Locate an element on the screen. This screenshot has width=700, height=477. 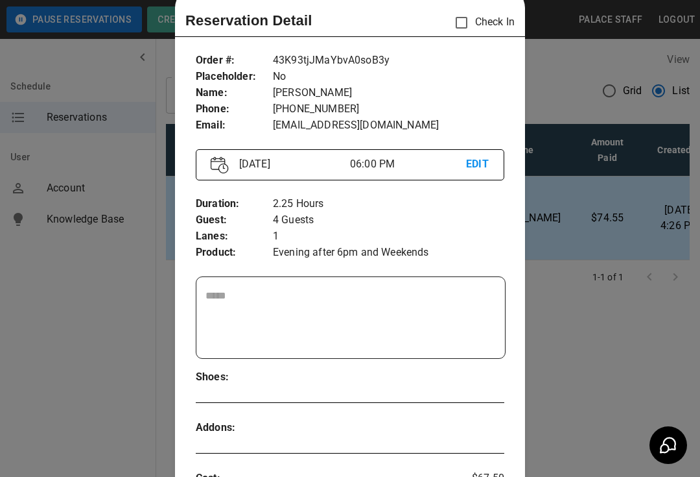
p: 06:00 PM is located at coordinates (408, 164).